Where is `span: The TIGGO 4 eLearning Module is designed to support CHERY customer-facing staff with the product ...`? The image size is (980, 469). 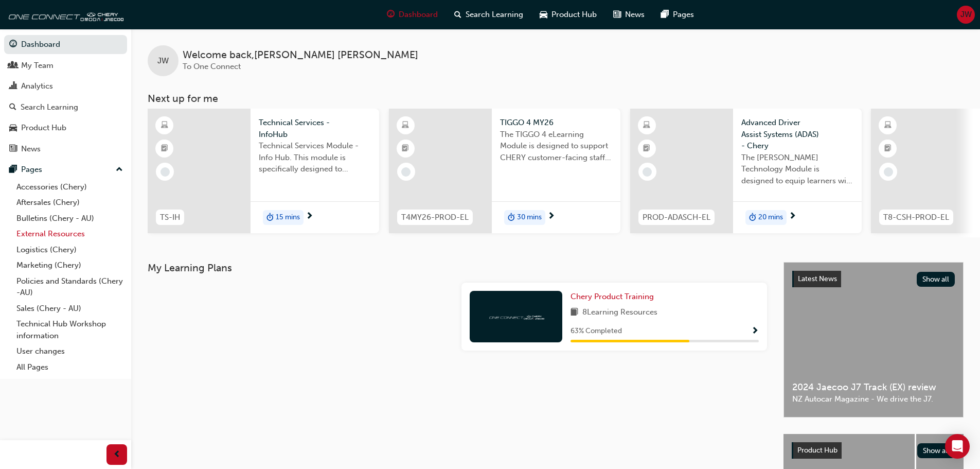
span: The TIGGO 4 eLearning Module is designed to support CHERY customer-facing staff with the product ... is located at coordinates (556, 146).